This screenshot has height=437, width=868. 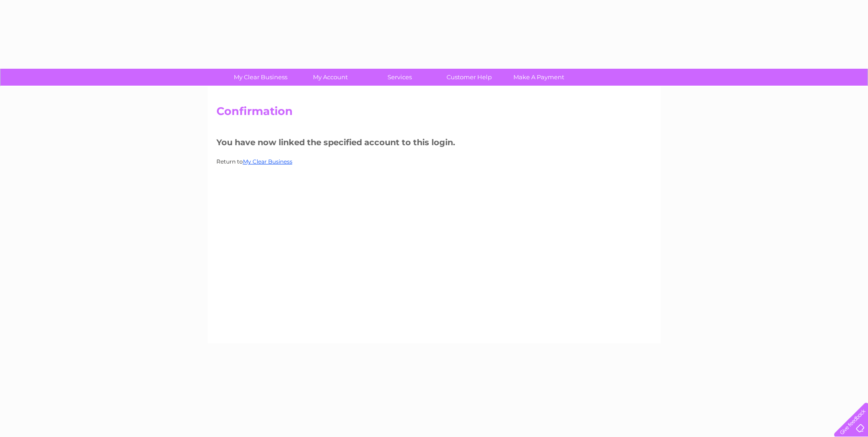 I want to click on a: Services, so click(x=399, y=77).